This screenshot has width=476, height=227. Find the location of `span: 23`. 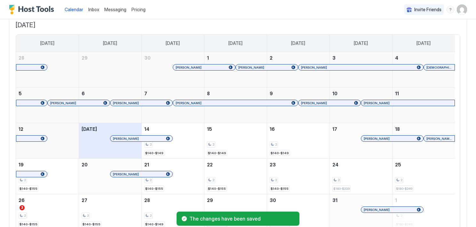

span: 23 is located at coordinates (273, 164).